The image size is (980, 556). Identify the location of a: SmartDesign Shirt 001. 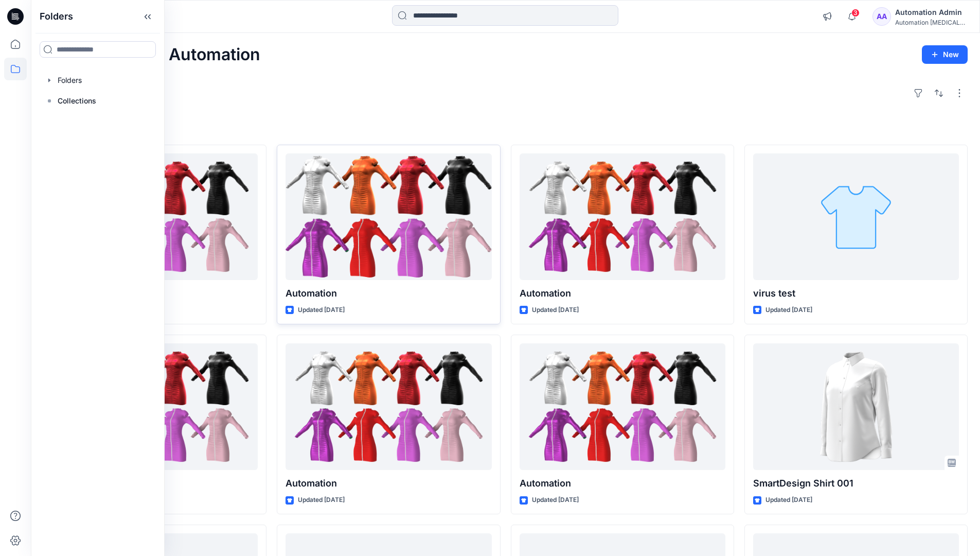
(856, 406).